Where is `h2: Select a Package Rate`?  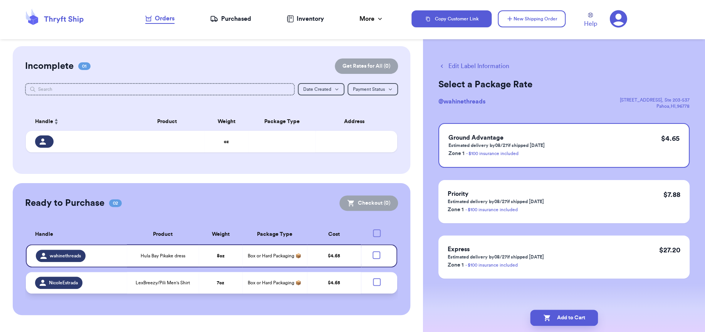
h2: Select a Package Rate is located at coordinates (564, 85).